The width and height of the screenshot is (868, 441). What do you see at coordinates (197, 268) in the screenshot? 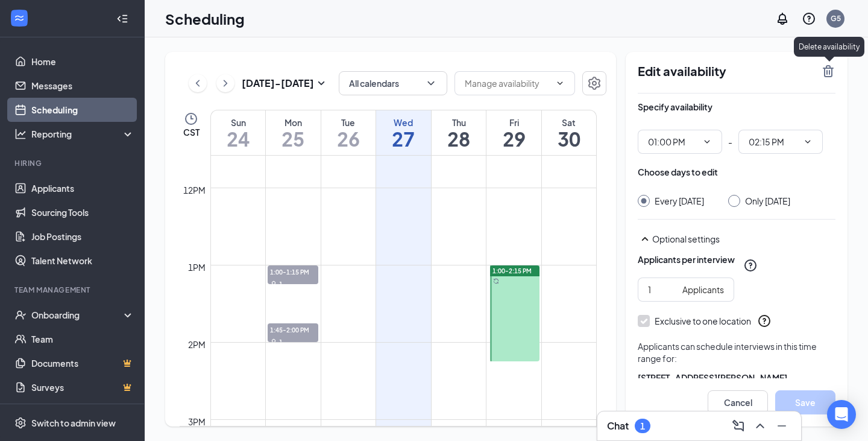
I see `div: 1pm` at bounding box center [197, 268].